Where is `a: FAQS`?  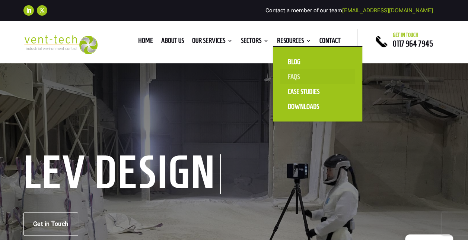 a: FAQS is located at coordinates (318, 77).